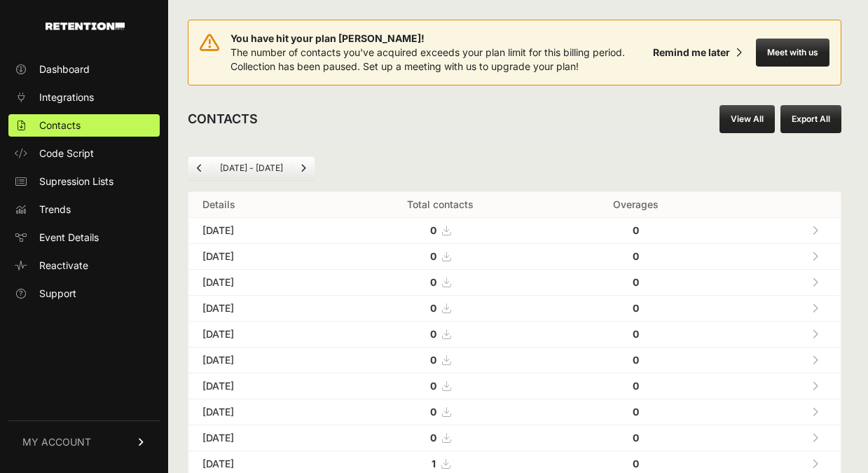 This screenshot has width=868, height=473. What do you see at coordinates (64, 266) in the screenshot?
I see `span: Reactivate` at bounding box center [64, 266].